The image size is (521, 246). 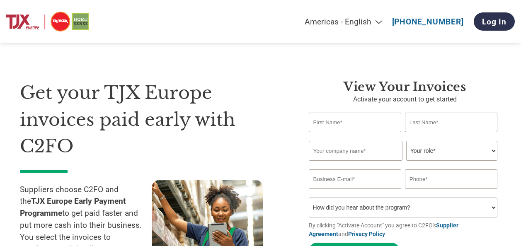 What do you see at coordinates (366, 234) in the screenshot?
I see `a: Privacy Policy` at bounding box center [366, 234].